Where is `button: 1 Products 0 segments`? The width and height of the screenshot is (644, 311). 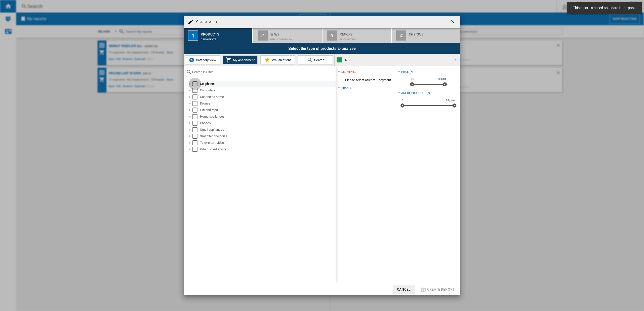 button: 1 Products 0 segments is located at coordinates (218, 35).